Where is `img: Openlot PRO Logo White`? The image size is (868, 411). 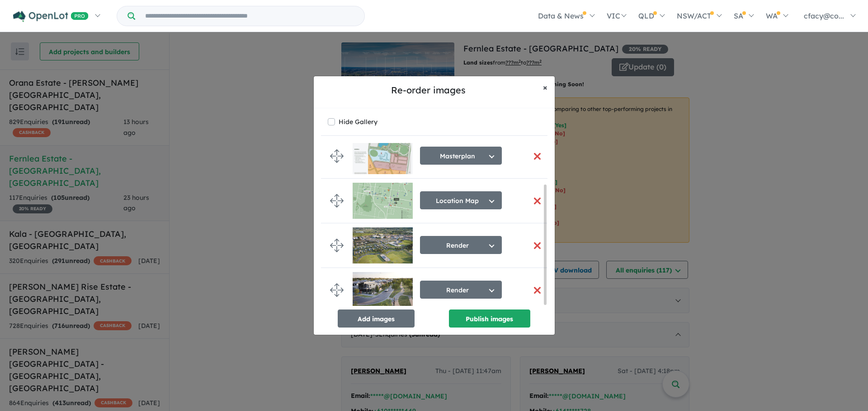
img: Openlot PRO Logo White is located at coordinates (51, 16).